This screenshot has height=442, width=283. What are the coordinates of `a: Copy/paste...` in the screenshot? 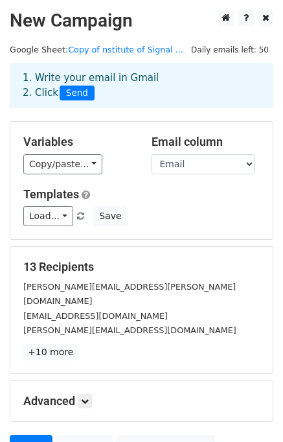 It's located at (63, 164).